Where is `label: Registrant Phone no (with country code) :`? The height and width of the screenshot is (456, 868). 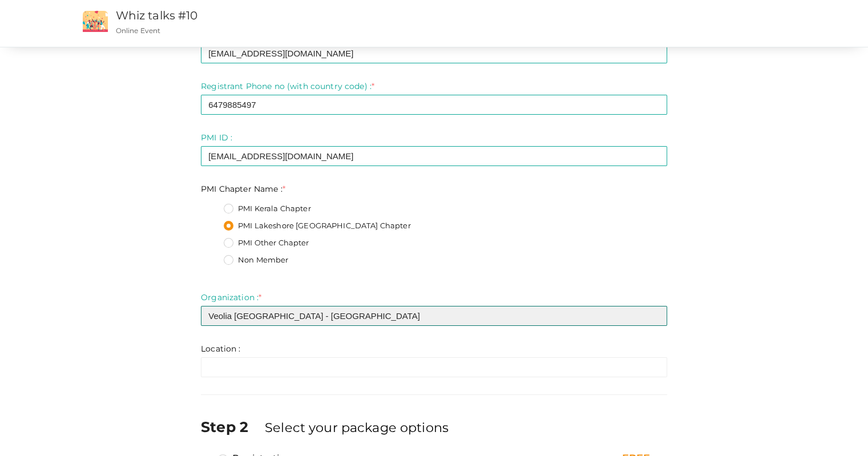
label: Registrant Phone no (with country code) : is located at coordinates (288, 86).